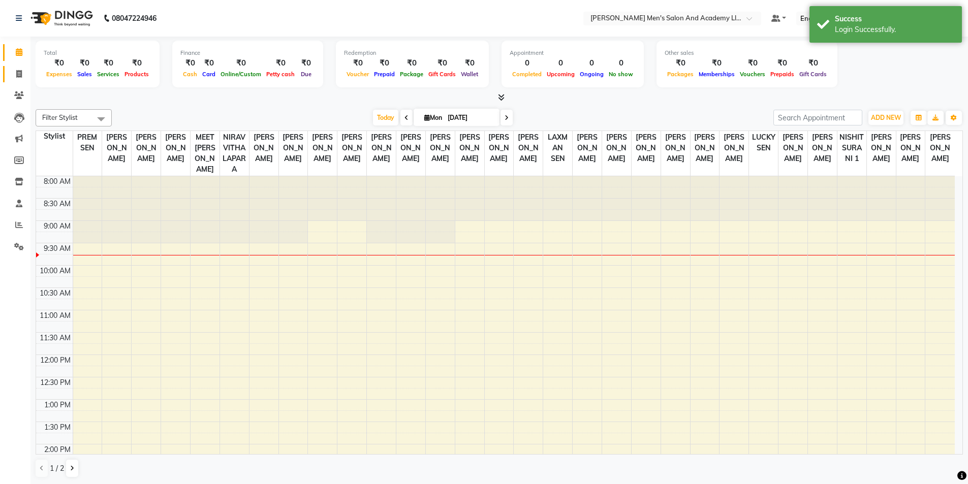 The height and width of the screenshot is (484, 968). I want to click on span: Completed, so click(527, 74).